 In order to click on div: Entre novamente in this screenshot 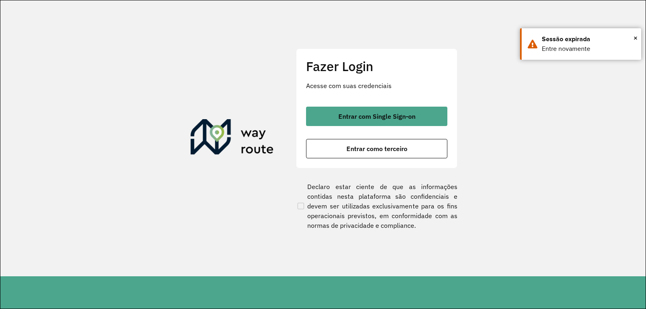, I will do `click(588, 49)`.